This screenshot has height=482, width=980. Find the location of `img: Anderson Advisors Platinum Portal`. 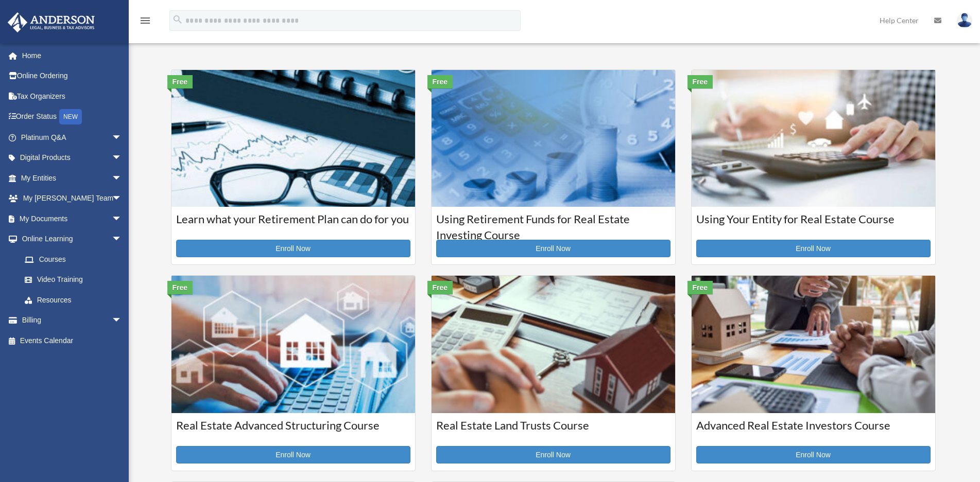

img: Anderson Advisors Platinum Portal is located at coordinates (51, 22).